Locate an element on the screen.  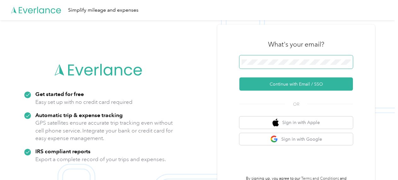
button: Continue with Email / SSO is located at coordinates (296, 84).